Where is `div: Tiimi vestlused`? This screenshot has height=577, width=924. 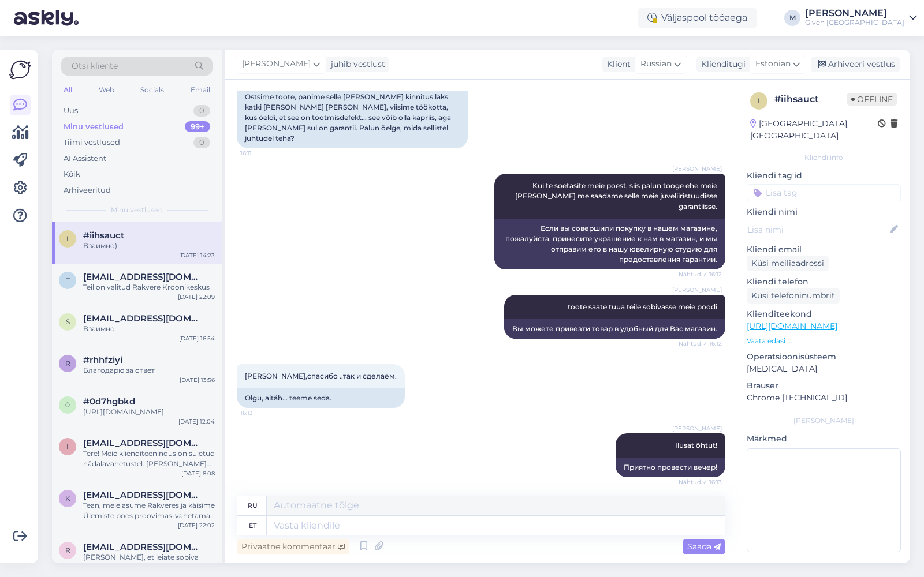
div: Tiimi vestlused is located at coordinates (92, 142).